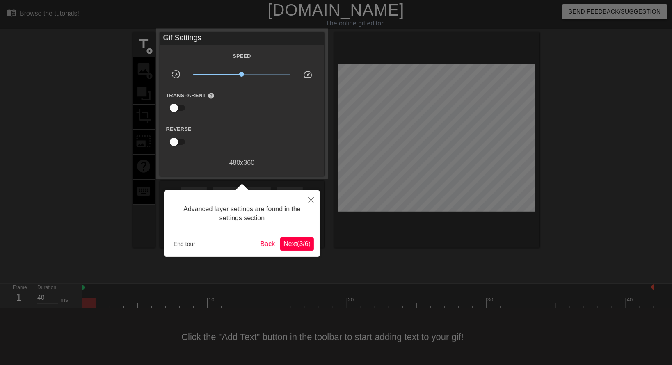  I want to click on button: Close, so click(311, 200).